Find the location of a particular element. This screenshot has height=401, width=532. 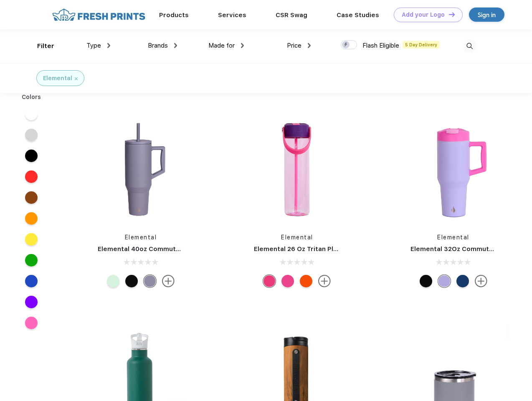

span: Made for is located at coordinates (221, 46).